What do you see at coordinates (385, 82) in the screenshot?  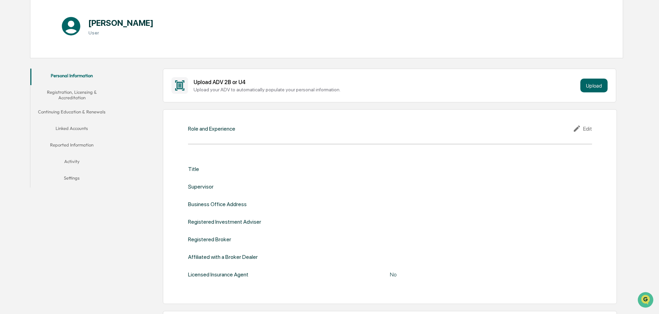 I see `div: Upload ADV 2B or U4` at bounding box center [385, 82].